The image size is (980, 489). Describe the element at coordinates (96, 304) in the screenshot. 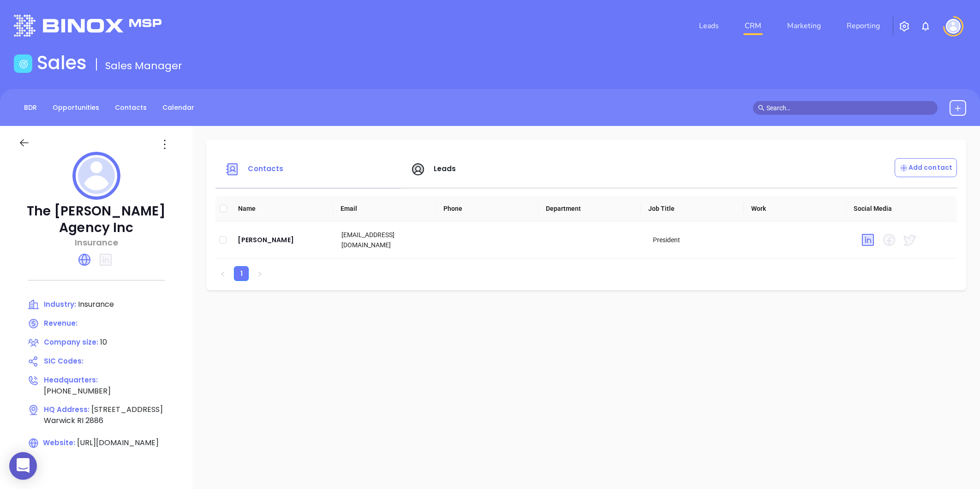

I see `span: Insurance` at that location.